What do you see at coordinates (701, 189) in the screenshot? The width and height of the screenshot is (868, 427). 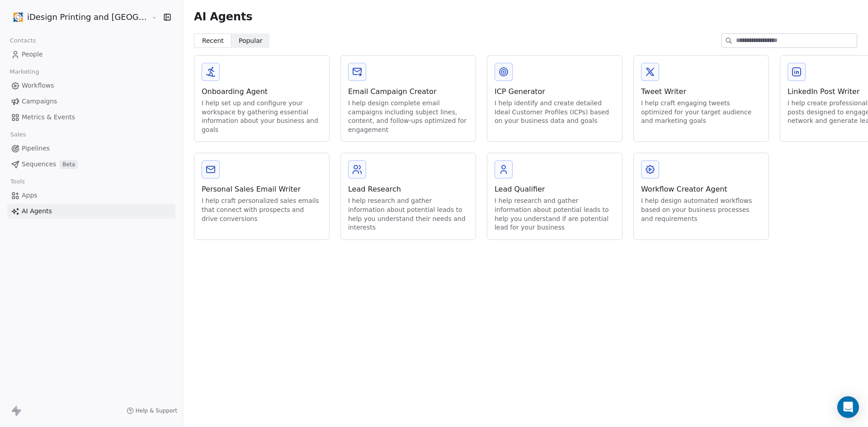 I see `div: Workflow Creator Agent` at bounding box center [701, 189].